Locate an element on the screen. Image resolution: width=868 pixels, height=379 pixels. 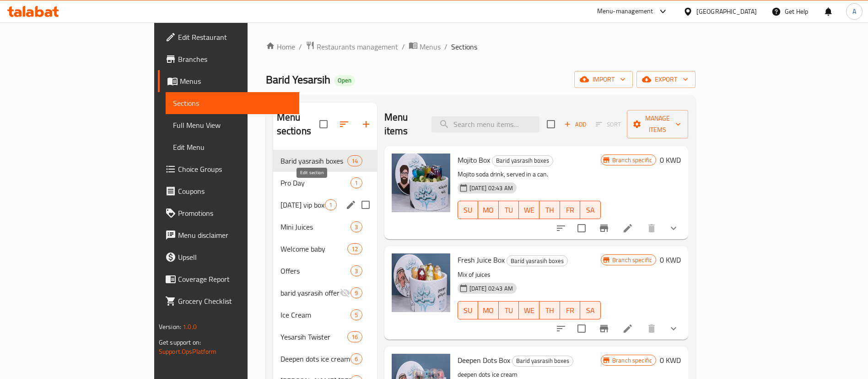
a: Promotions is located at coordinates (228, 213).